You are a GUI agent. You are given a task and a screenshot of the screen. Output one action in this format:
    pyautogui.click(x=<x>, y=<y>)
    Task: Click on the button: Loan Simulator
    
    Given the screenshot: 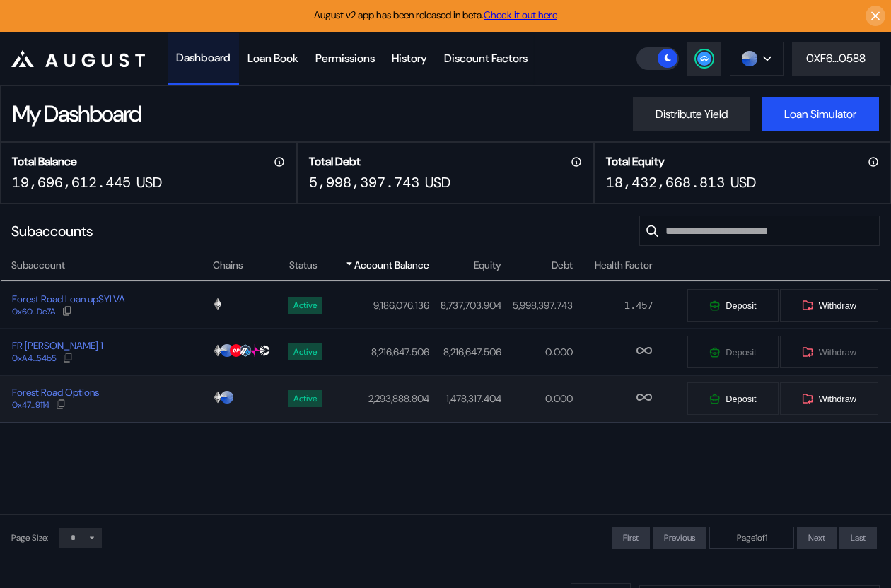 What is the action you would take?
    pyautogui.click(x=821, y=114)
    